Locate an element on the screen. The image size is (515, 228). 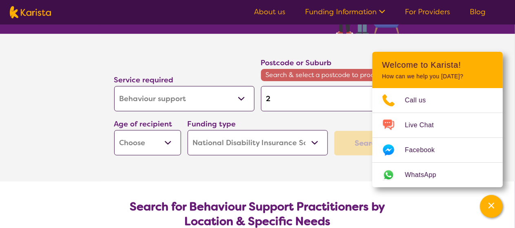
a: Funding Information is located at coordinates (345, 12).